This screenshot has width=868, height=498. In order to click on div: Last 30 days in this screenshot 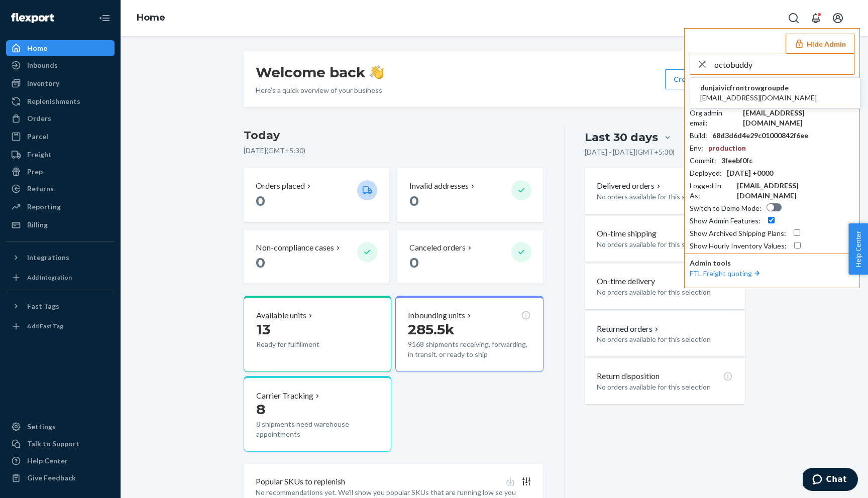, I will do `click(622, 137)`.